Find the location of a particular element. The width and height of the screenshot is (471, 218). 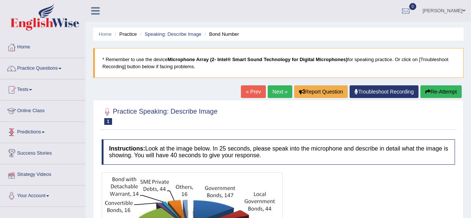

a: Online Class is located at coordinates (43, 110).